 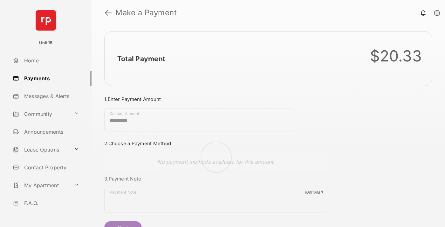 What do you see at coordinates (51, 60) in the screenshot?
I see `a: Home` at bounding box center [51, 60].